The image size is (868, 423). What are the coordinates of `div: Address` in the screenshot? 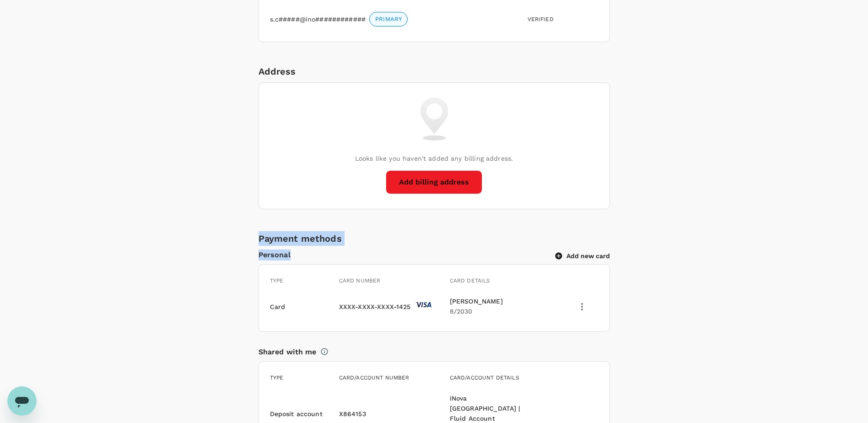 It's located at (434, 71).